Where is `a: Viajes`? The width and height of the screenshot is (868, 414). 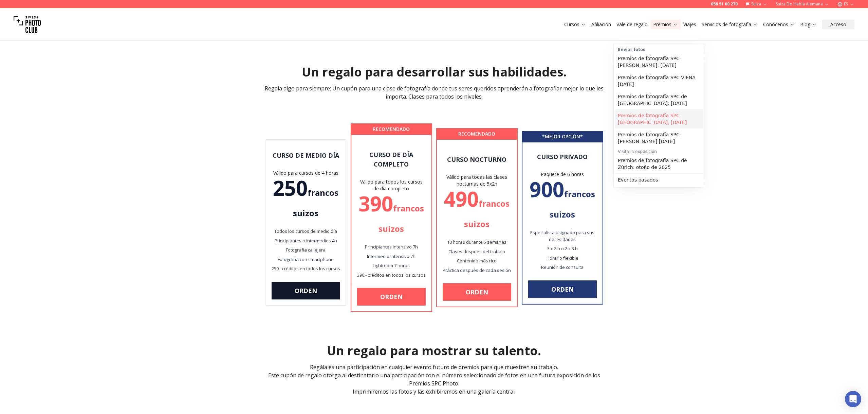 a: Viajes is located at coordinates (690, 24).